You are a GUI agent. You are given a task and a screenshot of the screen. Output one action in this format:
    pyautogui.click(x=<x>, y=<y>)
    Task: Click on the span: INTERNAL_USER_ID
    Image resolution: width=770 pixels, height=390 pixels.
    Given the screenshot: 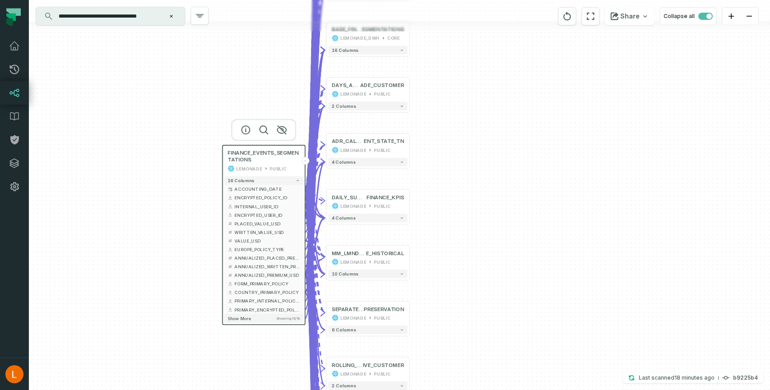 What is the action you would take?
    pyautogui.click(x=267, y=207)
    